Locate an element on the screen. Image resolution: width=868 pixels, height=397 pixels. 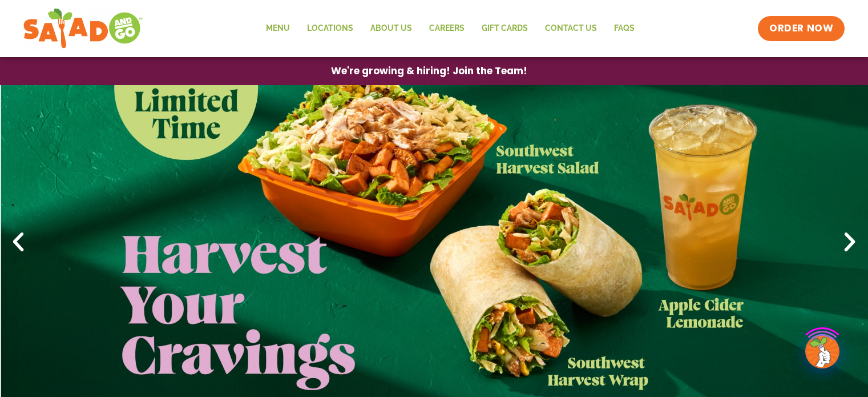
a: GIFT CARDS is located at coordinates (505, 28).